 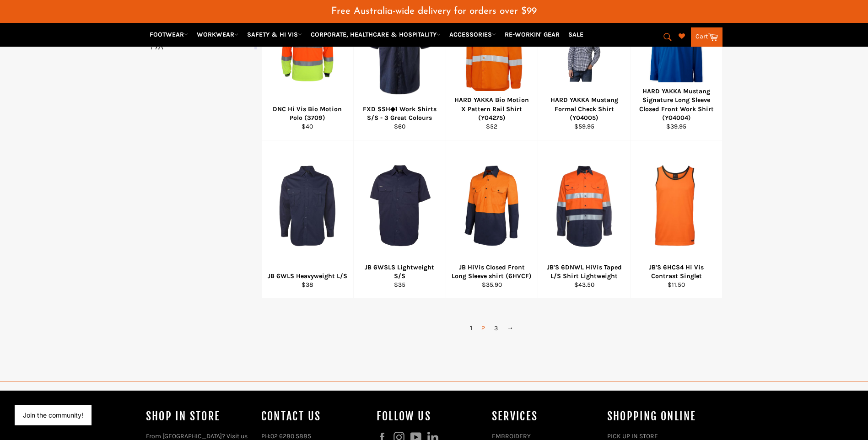 I want to click on a: Cart, so click(x=707, y=37).